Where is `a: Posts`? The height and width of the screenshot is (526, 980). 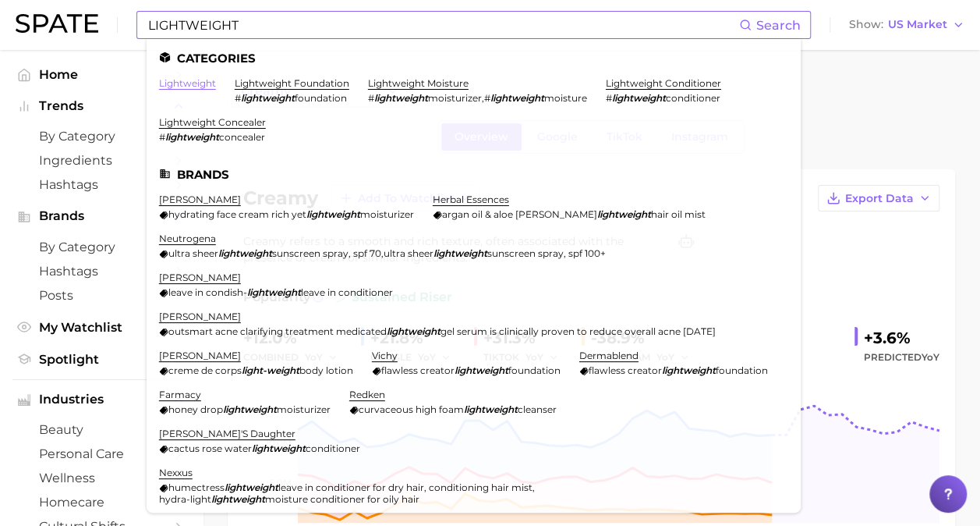 a: Posts is located at coordinates (102, 295).